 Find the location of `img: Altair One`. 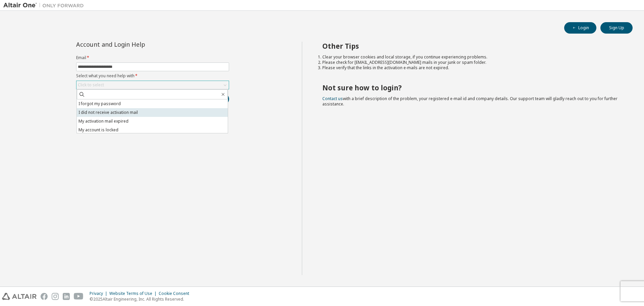

img: Altair One is located at coordinates (45, 5).